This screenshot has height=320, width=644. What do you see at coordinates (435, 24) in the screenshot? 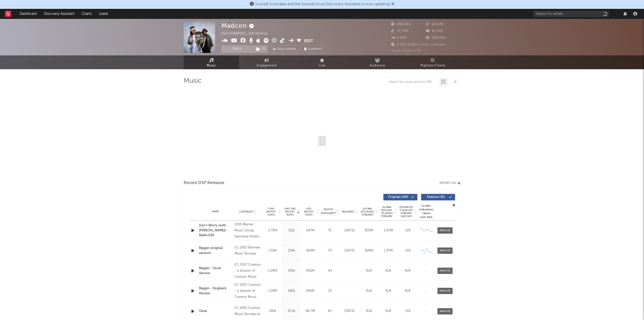
I see `span: 64.629` at bounding box center [435, 24].